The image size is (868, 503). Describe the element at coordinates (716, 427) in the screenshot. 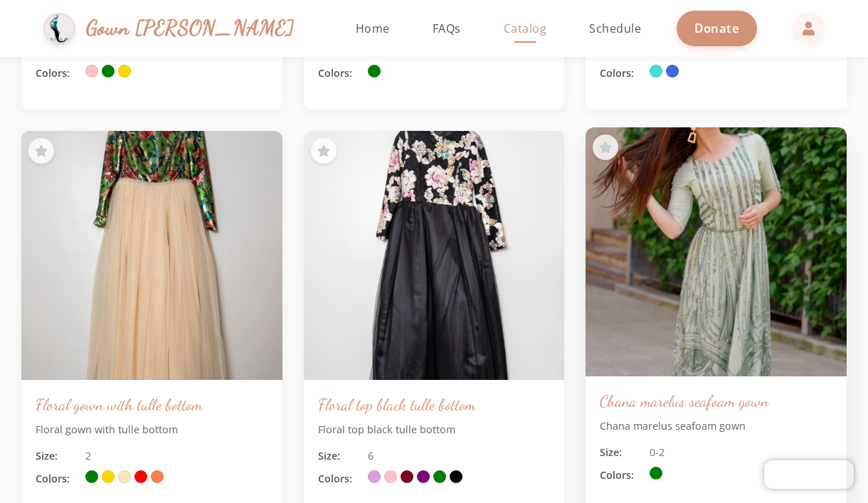

I see `p: Chana marelus seafoam gown` at that location.